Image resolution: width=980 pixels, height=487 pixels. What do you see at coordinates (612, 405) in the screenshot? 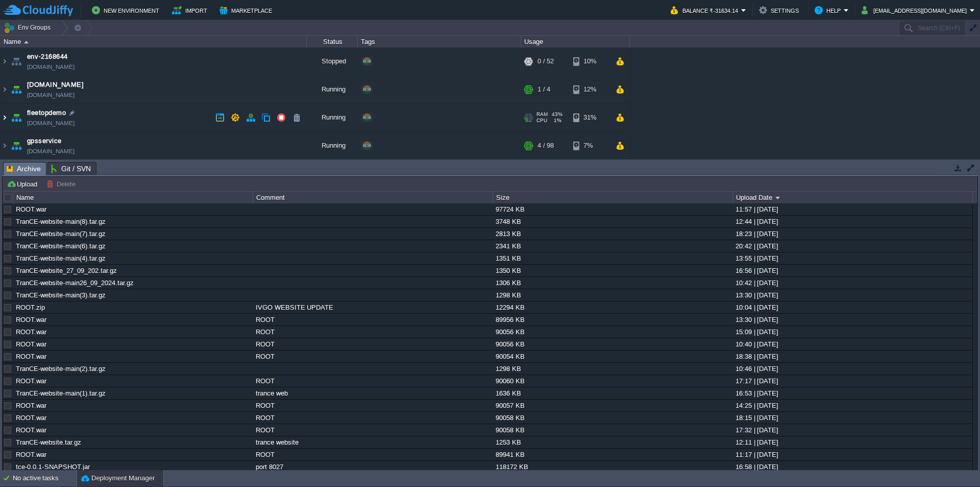
I see `div: 90057 KB` at bounding box center [612, 405].